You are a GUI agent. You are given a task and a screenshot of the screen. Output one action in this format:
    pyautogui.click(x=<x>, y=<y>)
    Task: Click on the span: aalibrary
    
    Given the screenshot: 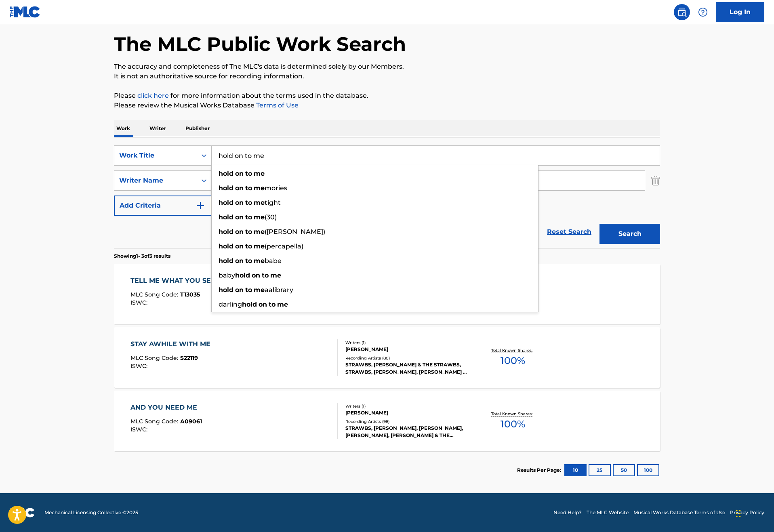 What is the action you would take?
    pyautogui.click(x=279, y=289)
    